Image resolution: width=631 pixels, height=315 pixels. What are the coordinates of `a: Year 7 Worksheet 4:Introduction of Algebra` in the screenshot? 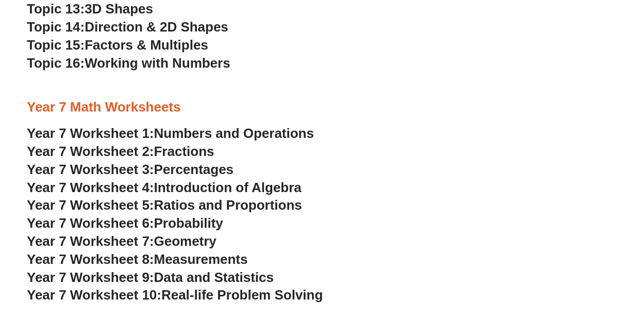 It's located at (164, 187).